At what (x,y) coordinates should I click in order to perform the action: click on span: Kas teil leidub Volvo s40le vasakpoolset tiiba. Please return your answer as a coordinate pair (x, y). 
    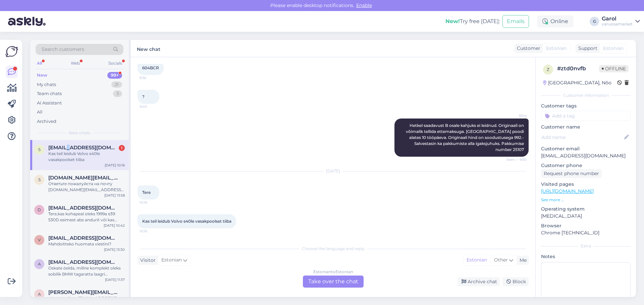
    Looking at the image, I should click on (187, 221).